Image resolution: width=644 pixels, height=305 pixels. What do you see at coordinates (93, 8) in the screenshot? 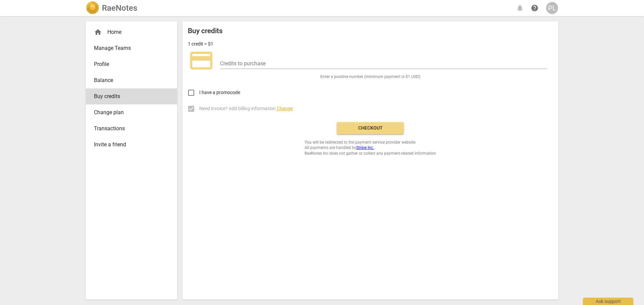
I see `img: Logo` at bounding box center [93, 8].